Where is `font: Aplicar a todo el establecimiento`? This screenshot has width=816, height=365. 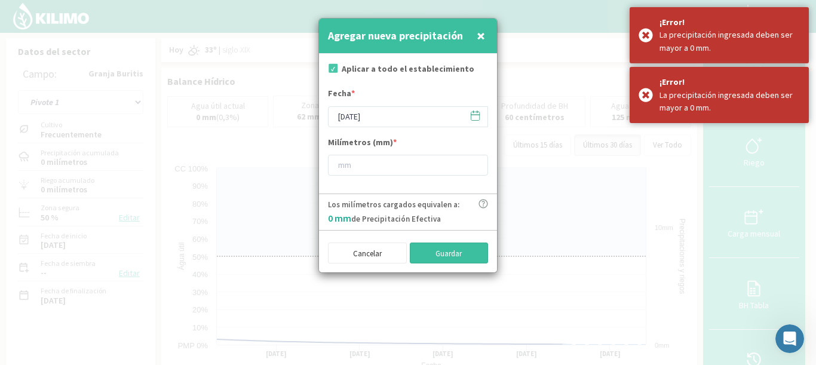 font: Aplicar a todo el establecimiento is located at coordinates (408, 69).